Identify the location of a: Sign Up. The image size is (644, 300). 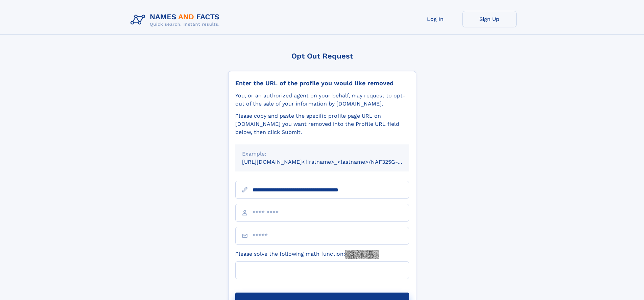
(490, 19).